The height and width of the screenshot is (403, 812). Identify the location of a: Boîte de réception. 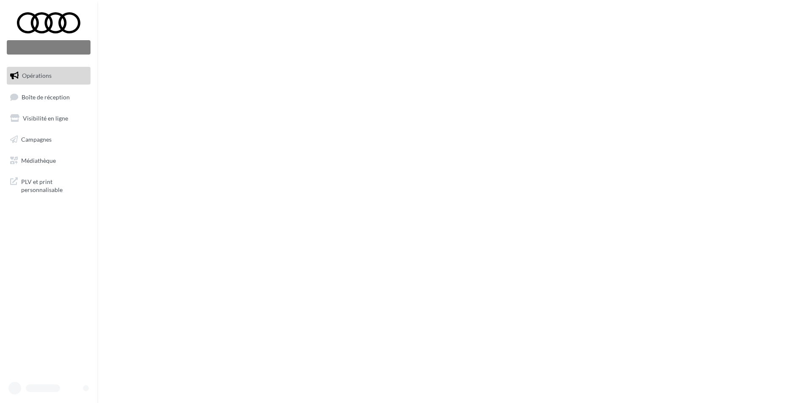
(49, 97).